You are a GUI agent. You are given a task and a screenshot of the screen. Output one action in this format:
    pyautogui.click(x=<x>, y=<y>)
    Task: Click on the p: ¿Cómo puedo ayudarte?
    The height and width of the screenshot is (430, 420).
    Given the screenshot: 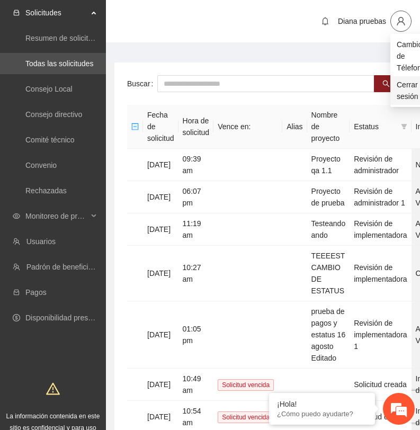 What is the action you would take?
    pyautogui.click(x=322, y=413)
    